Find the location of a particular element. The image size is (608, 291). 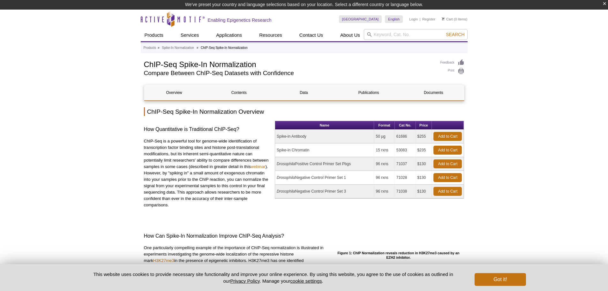

li: ChIP-Seq Spike-In Normalization is located at coordinates (224, 48).